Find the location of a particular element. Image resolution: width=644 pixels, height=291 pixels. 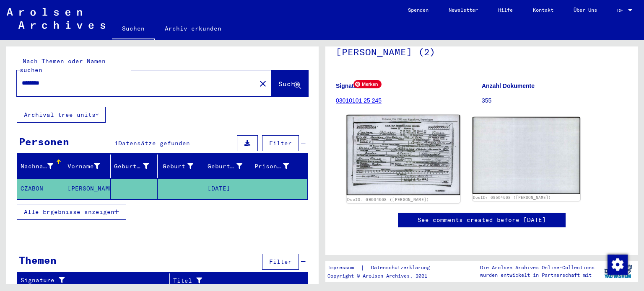

span: DE is located at coordinates (622, 10).